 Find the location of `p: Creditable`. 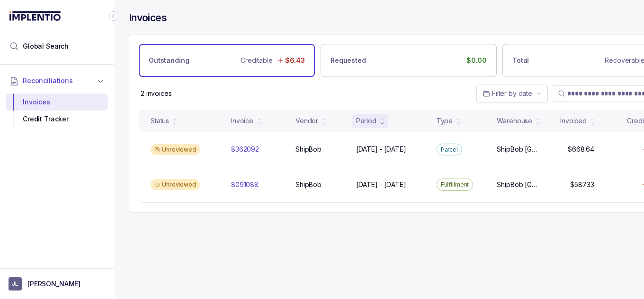

p: Creditable is located at coordinates (257, 61).